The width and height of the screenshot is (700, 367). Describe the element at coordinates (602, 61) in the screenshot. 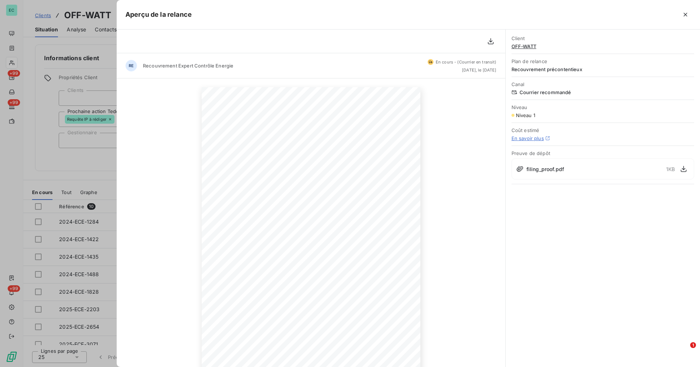

I see `span: Plan de relance` at that location.